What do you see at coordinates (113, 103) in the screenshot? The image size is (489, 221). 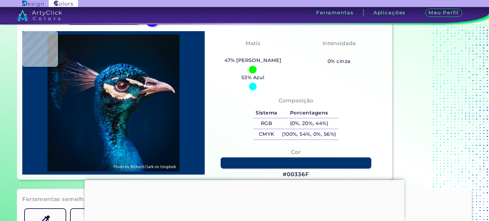 I see `img: img_pavlin.jpg` at bounding box center [113, 103].